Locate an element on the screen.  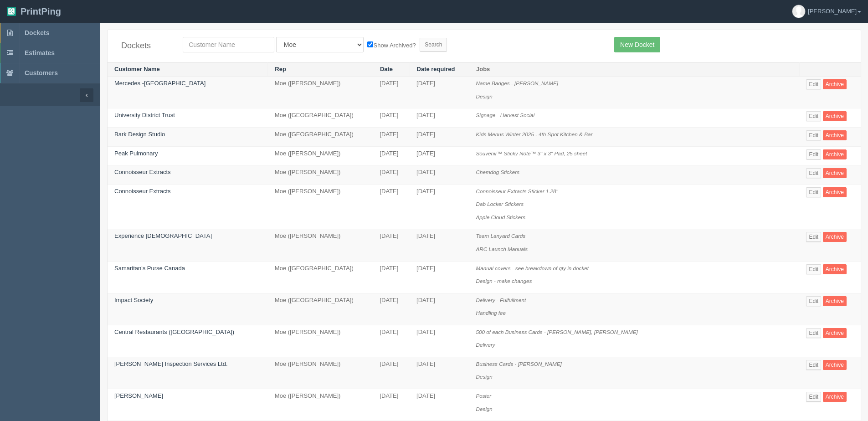
i: Handling fee is located at coordinates (491, 313).